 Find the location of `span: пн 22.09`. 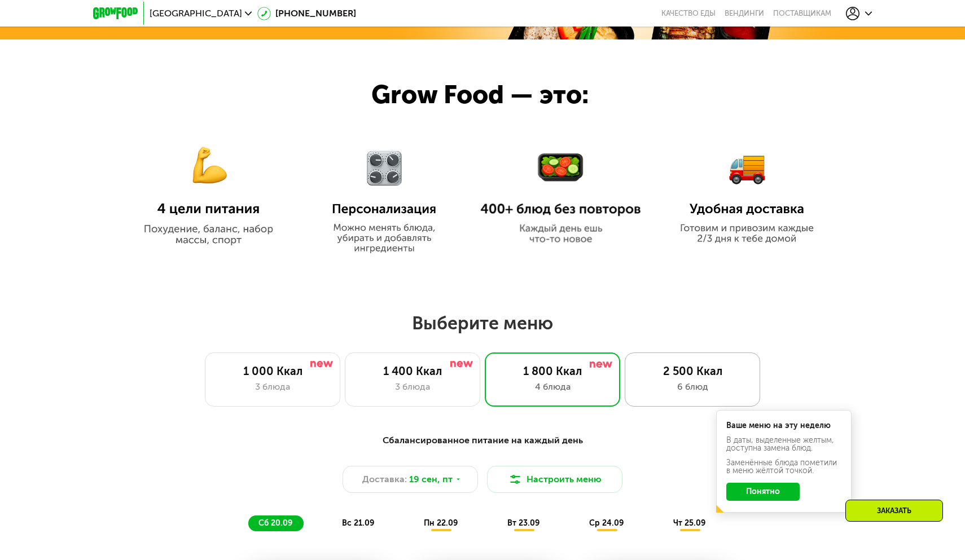

span: пн 22.09 is located at coordinates (441, 523).